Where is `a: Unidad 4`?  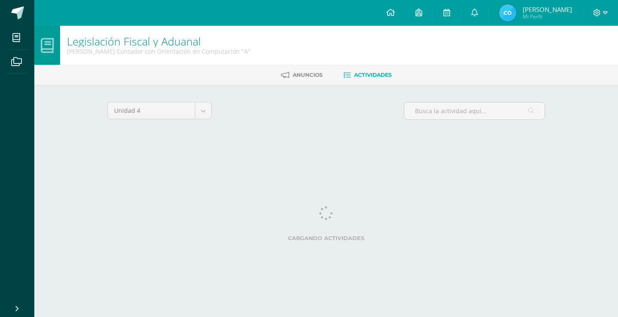
a: Unidad 4 is located at coordinates (159, 111).